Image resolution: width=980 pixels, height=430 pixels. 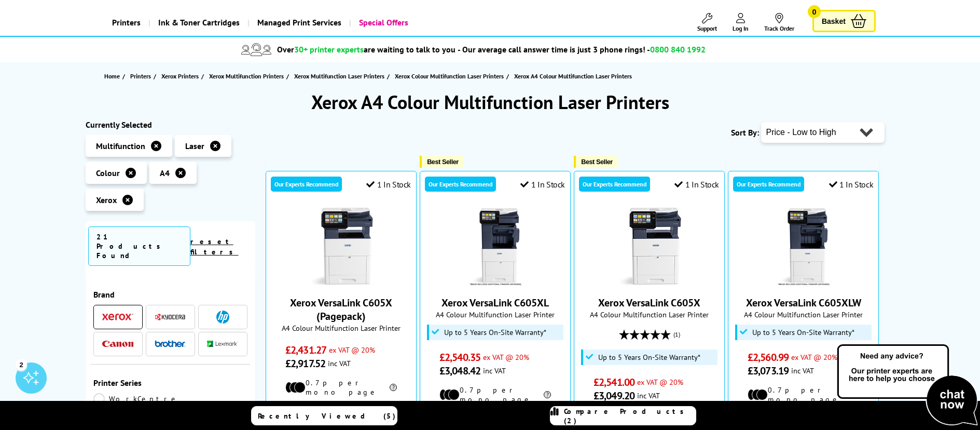 What do you see at coordinates (165, 173) in the screenshot?
I see `span: A4` at bounding box center [165, 173].